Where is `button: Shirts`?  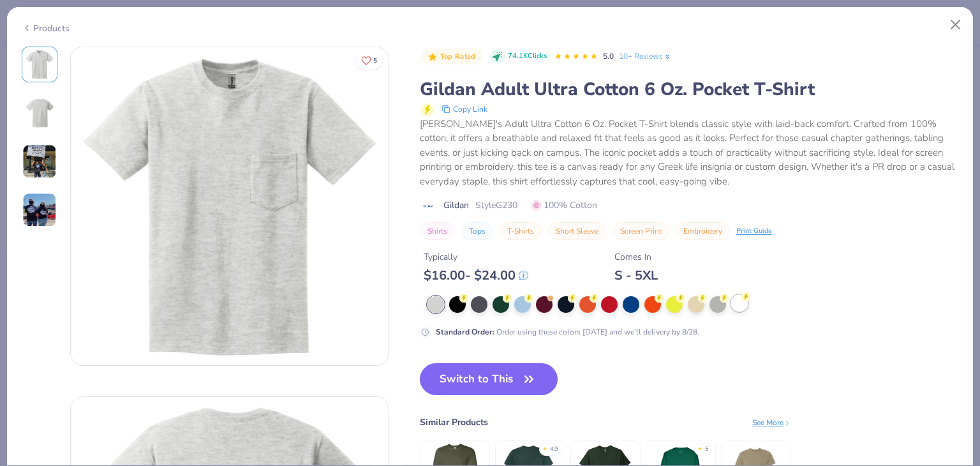
button: Shirts is located at coordinates (437, 231).